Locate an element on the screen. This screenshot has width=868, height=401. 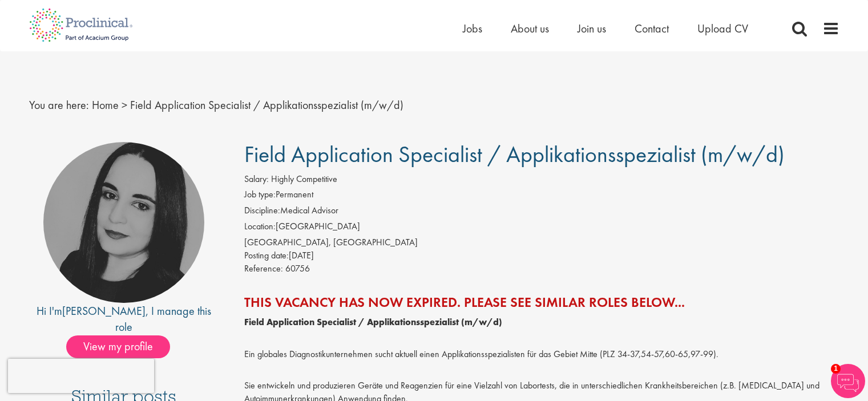
label: Salary: is located at coordinates (256, 179).